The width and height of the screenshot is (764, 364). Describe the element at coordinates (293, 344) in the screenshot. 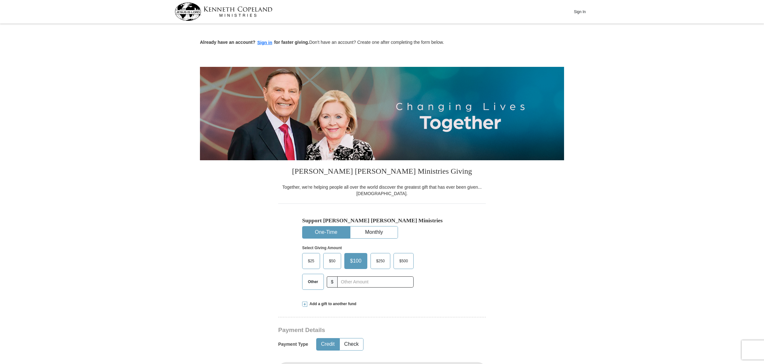

I see `h5: Payment Type` at that location.